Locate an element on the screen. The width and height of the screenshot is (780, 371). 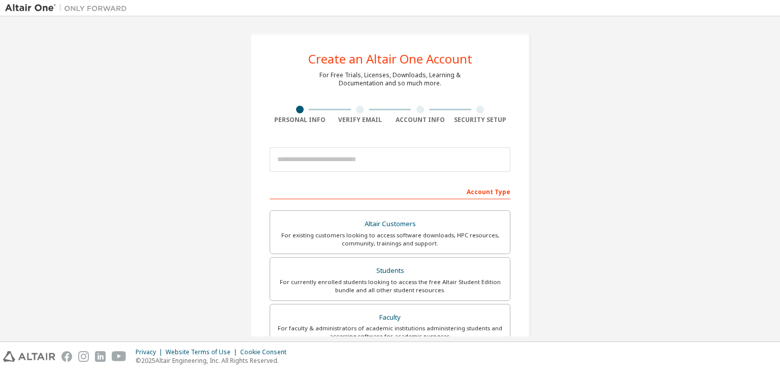
div: Cookie Consent is located at coordinates (266, 352).